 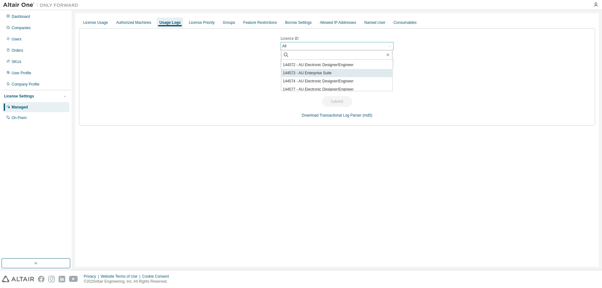 What do you see at coordinates (229, 23) in the screenshot?
I see `div: Groups` at bounding box center [229, 23].